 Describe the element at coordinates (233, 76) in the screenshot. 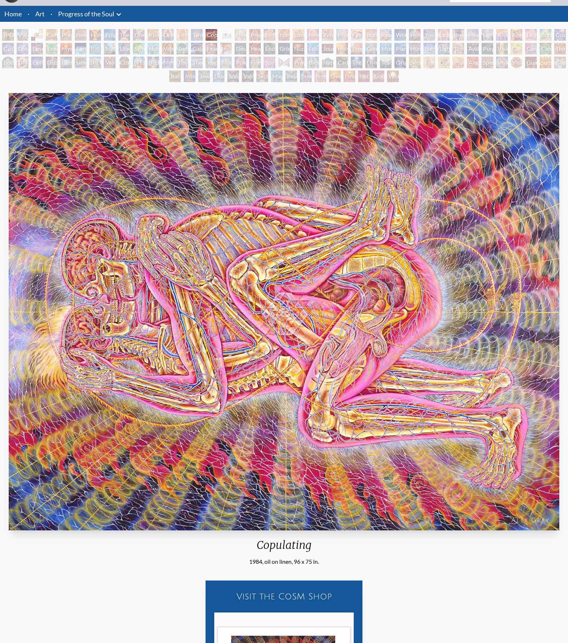

I see `div: Song of Vajra Being` at that location.